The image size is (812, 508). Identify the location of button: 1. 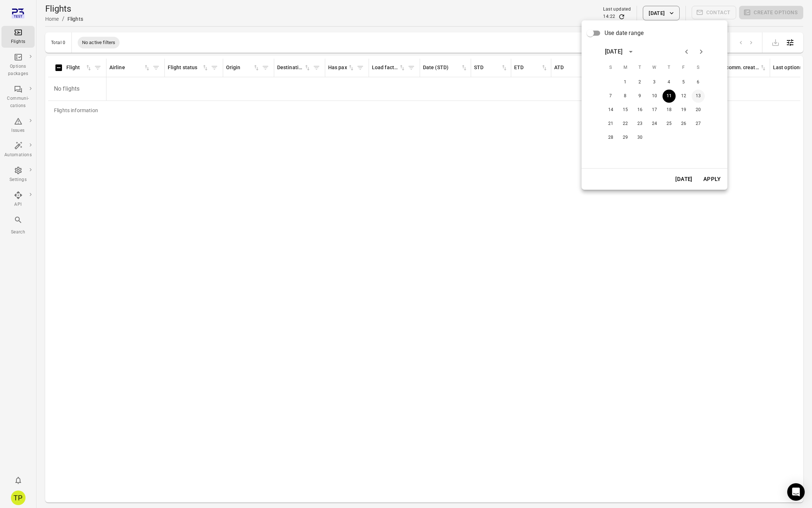
(625, 83).